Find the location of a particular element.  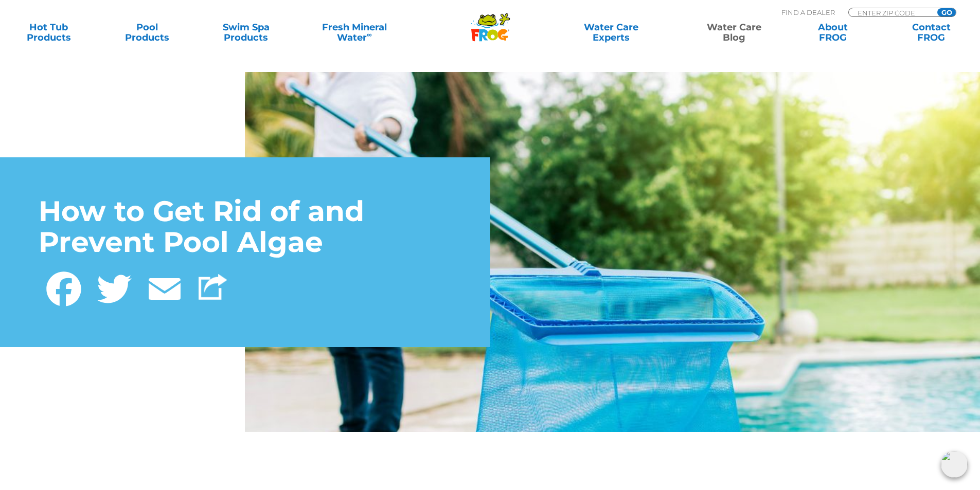

a: Email is located at coordinates (165, 287).